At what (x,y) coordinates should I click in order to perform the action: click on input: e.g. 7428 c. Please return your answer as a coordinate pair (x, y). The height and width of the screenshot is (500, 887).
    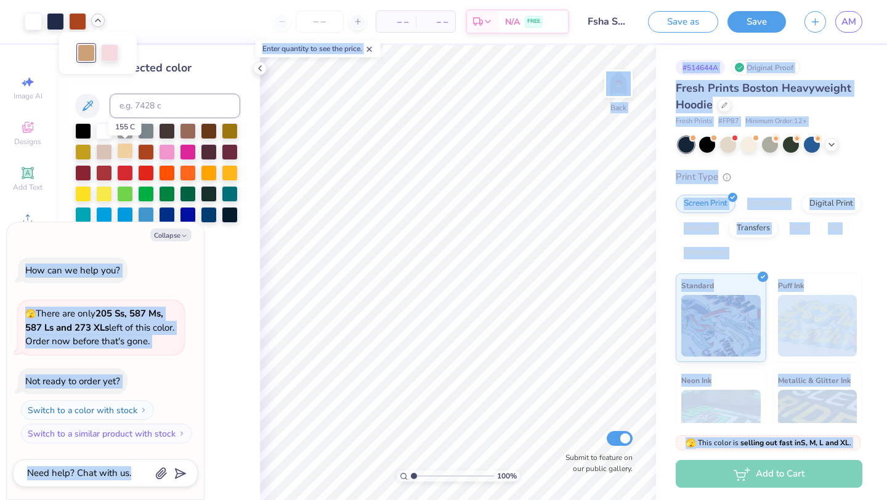
    Looking at the image, I should click on (175, 106).